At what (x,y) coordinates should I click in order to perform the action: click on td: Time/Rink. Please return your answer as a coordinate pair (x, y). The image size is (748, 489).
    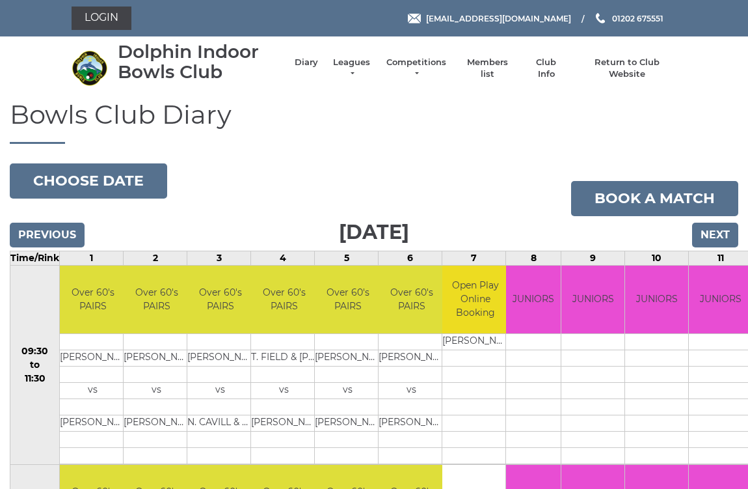
    Looking at the image, I should click on (35, 258).